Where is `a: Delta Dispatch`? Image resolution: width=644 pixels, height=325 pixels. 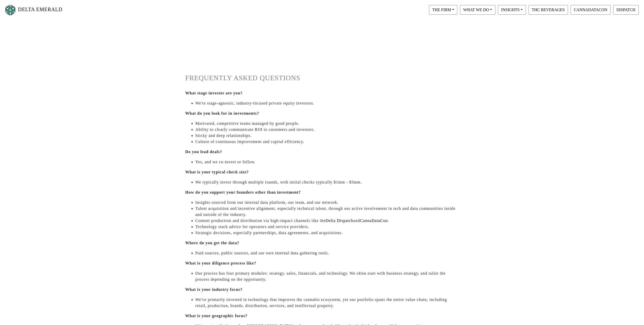 a: Delta Dispatch is located at coordinates (339, 220).